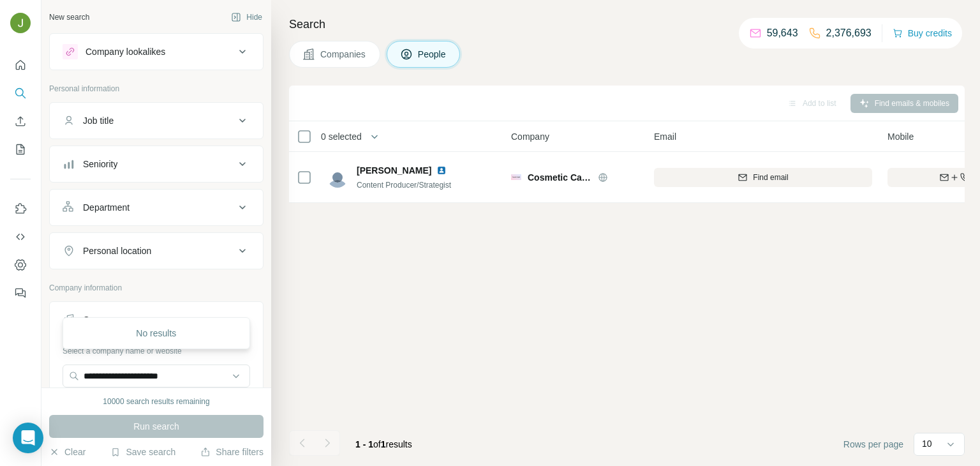 The height and width of the screenshot is (466, 980). I want to click on div: Job title, so click(98, 121).